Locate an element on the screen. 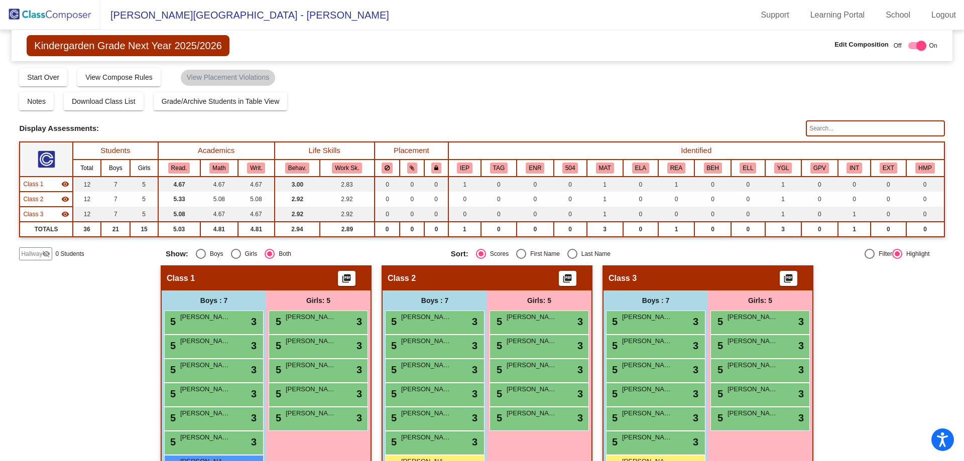  div: First Name is located at coordinates (543, 254).